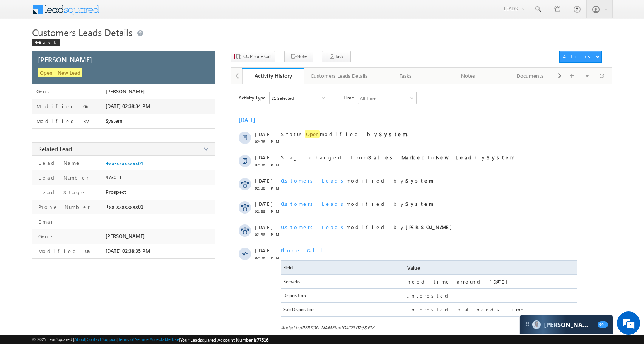  What do you see at coordinates (398, 157) in the screenshot?
I see `span: Stage changed from to by .` at bounding box center [398, 157].